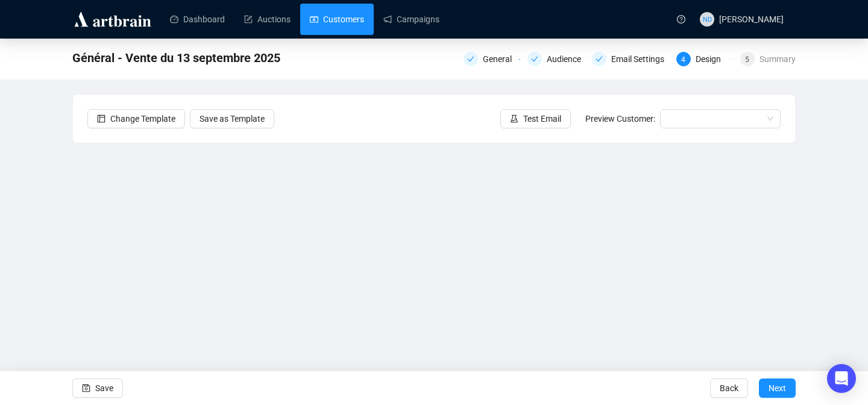 The image size is (868, 405). I want to click on div: Design, so click(712, 59).